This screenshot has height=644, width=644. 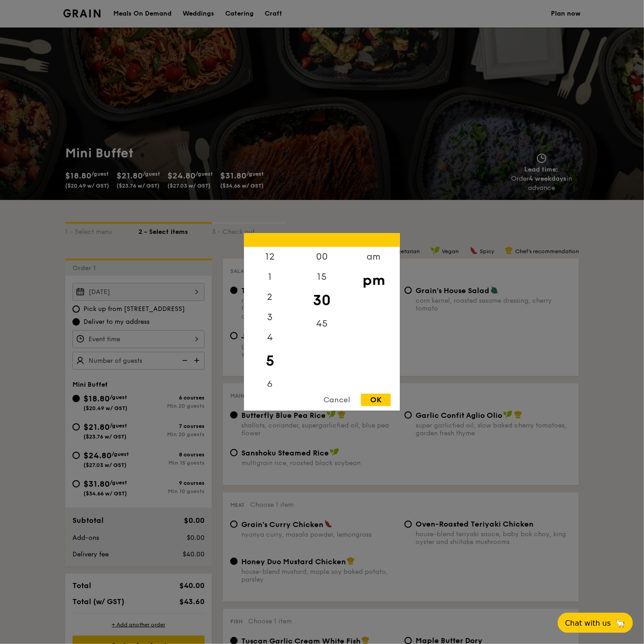 I want to click on div: 3, so click(x=270, y=318).